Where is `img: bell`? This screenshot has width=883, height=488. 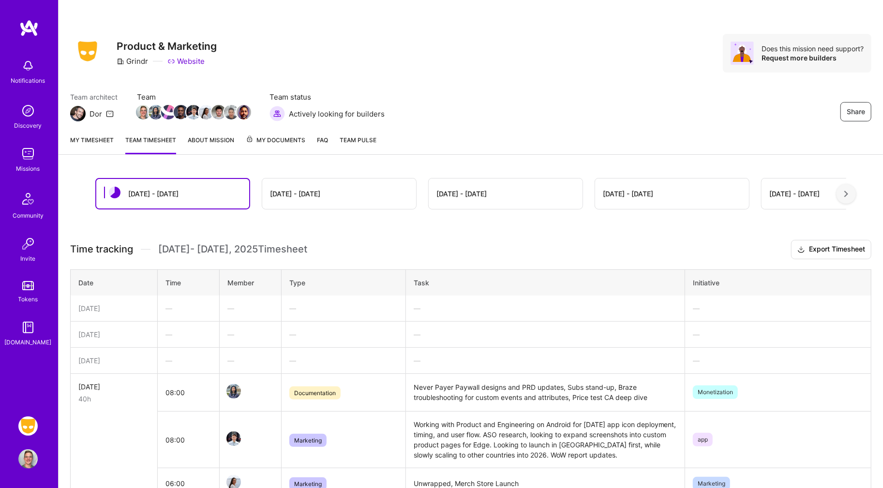 img: bell is located at coordinates (28, 66).